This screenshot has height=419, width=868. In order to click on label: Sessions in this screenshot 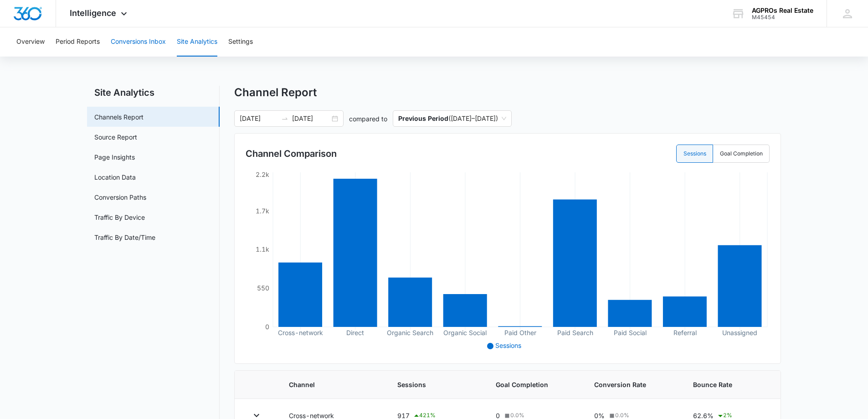, I will do `click(695, 154)`.